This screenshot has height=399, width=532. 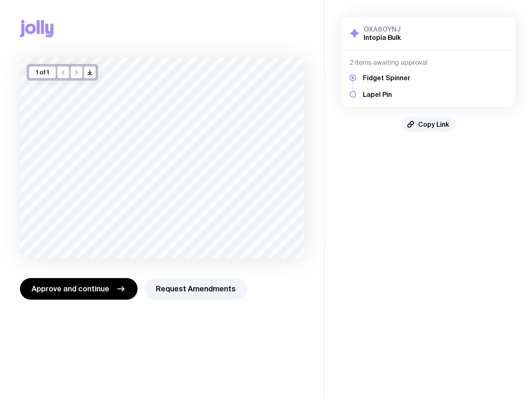 I want to click on div: 1 of 1, so click(x=43, y=72).